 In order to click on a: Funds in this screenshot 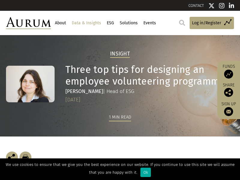, I will do `click(229, 71)`.